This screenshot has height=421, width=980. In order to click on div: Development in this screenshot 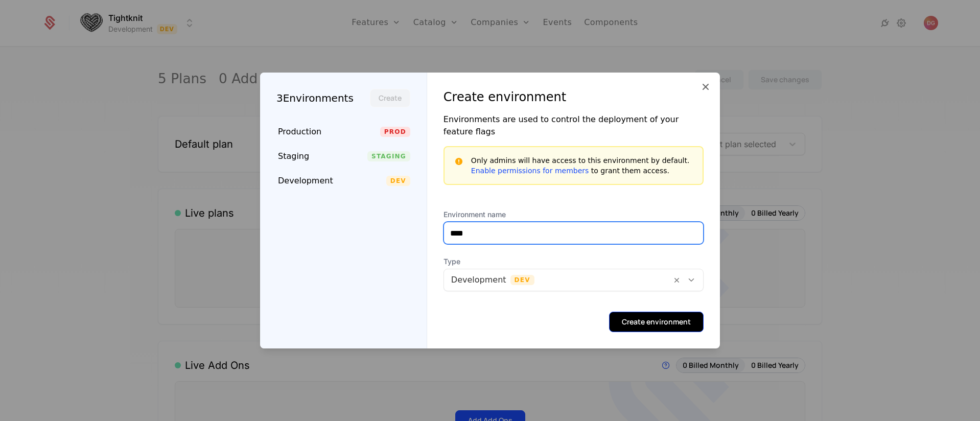, I will do `click(332, 181)`.